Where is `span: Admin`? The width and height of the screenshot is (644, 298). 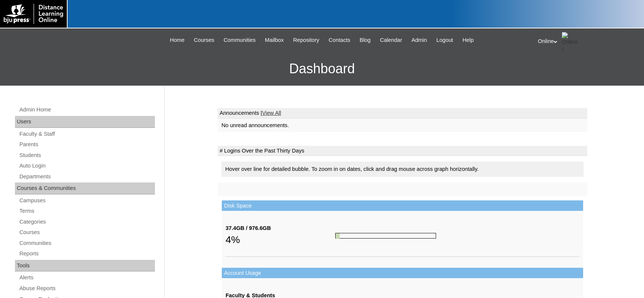 span: Admin is located at coordinates (419, 40).